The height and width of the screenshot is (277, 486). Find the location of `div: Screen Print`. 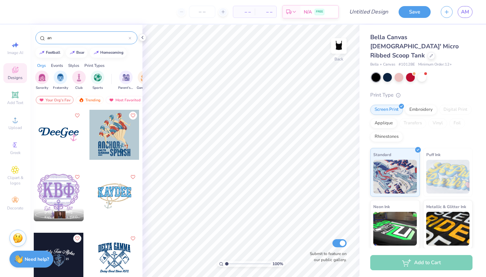

div: Screen Print is located at coordinates (386, 110).